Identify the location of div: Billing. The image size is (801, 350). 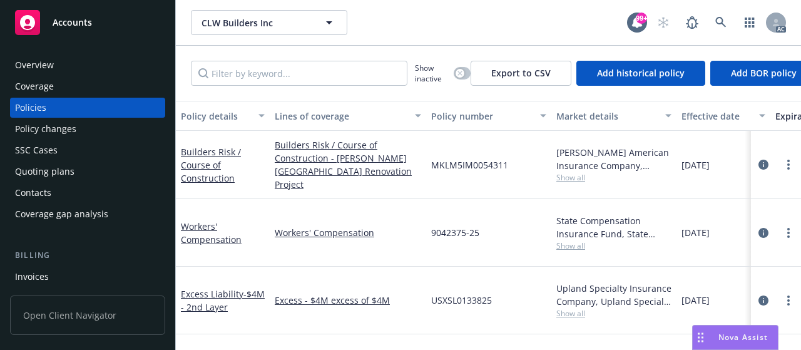
(88, 255).